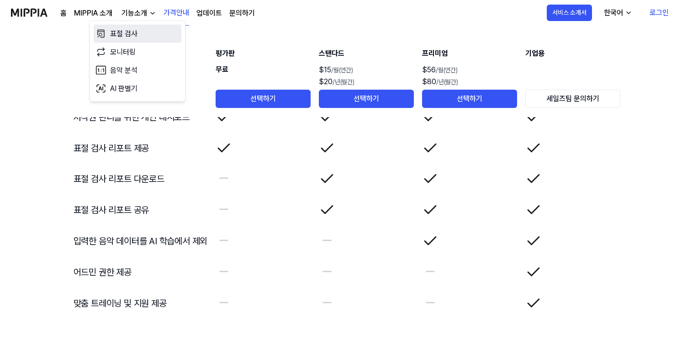  Describe the element at coordinates (367, 82) in the screenshot. I see `div: $20` at that location.